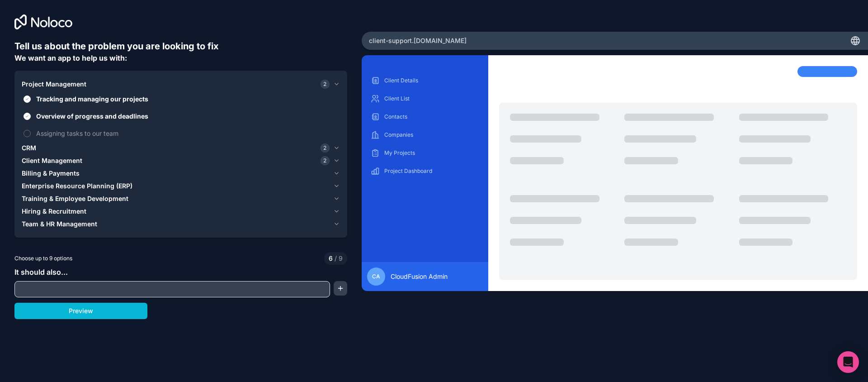 Image resolution: width=868 pixels, height=382 pixels. I want to click on button: Enterprise Resource Planning (ERP), so click(181, 186).